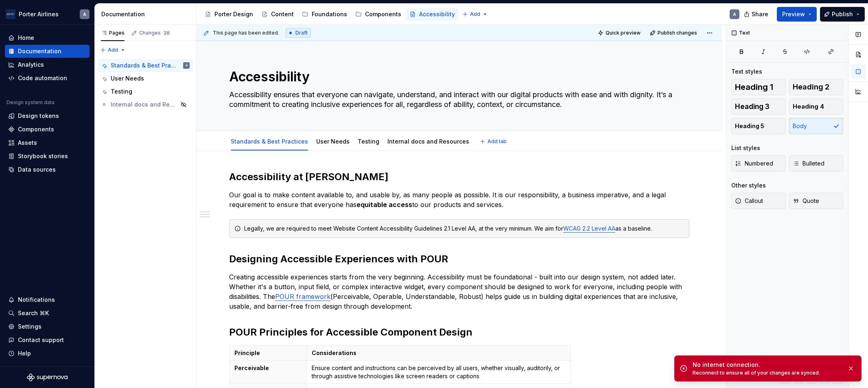 This screenshot has height=388, width=868. I want to click on button: Publish, so click(842, 15).